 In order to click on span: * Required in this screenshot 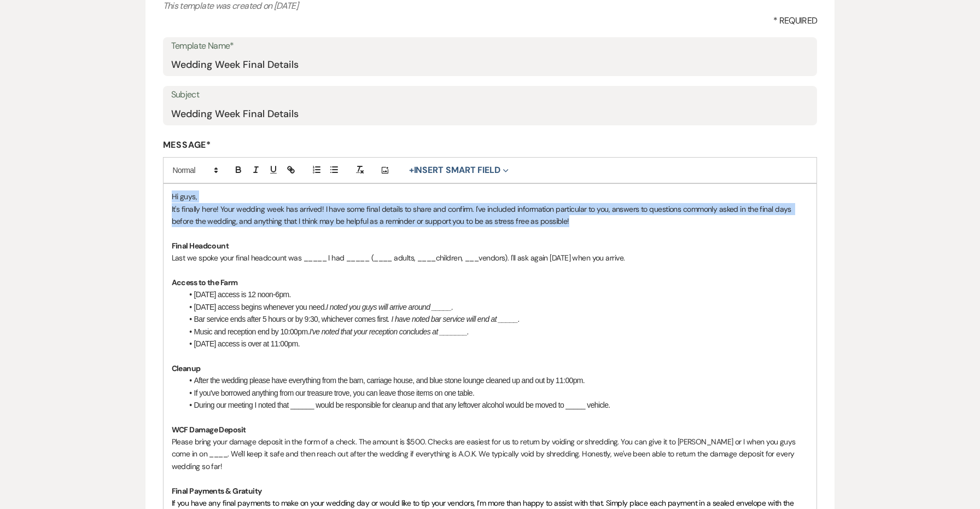, I will do `click(795, 21)`.